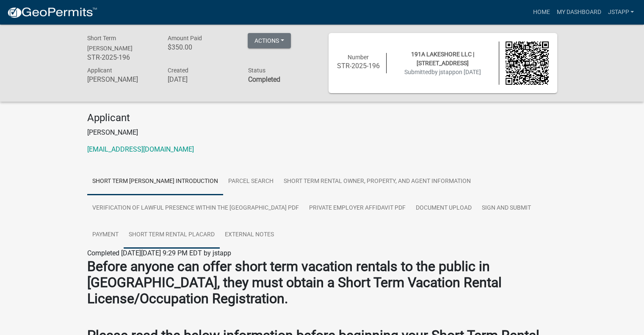 This screenshot has height=335, width=644. I want to click on a: Short Term Rental Owner, Property, and Agent Information, so click(377, 182).